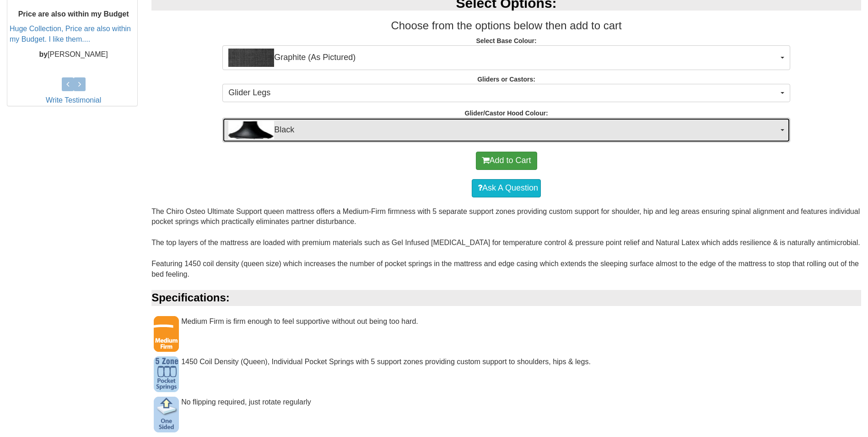  Describe the element at coordinates (506, 79) in the screenshot. I see `strong: Gliders or Castors:` at that location.